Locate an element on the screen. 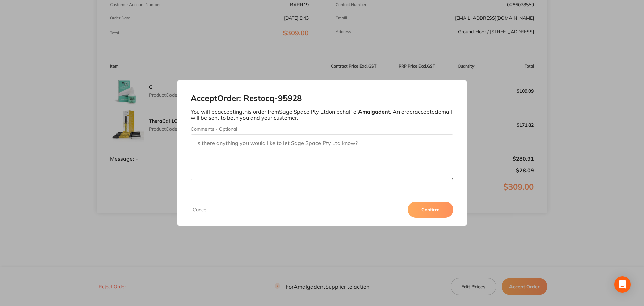  b: Amalgadent is located at coordinates (374, 111).